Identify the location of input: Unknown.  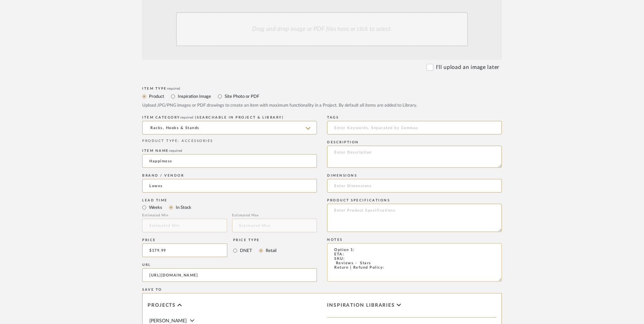
(229, 186).